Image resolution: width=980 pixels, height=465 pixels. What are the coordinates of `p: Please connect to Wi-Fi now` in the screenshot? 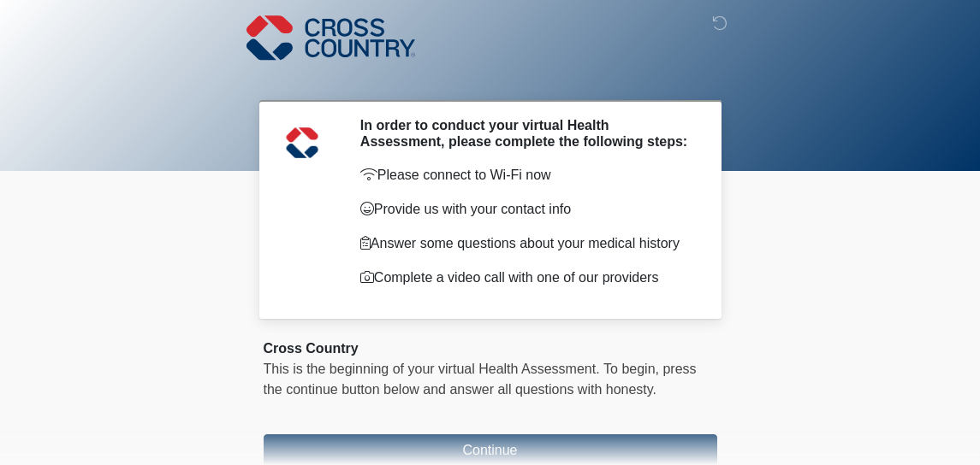 It's located at (526, 176).